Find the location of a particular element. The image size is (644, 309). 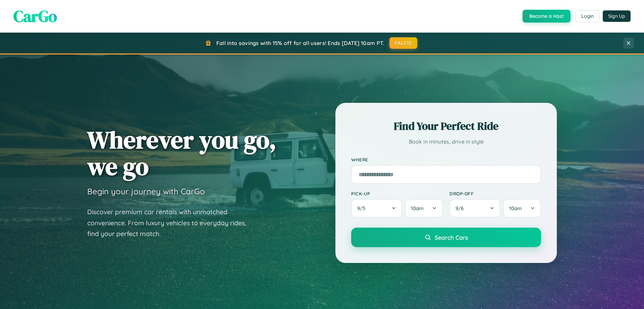

label: Where is located at coordinates (446, 159).